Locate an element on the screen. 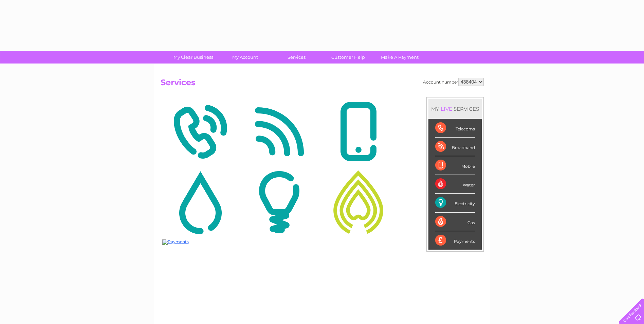  img: Electricity is located at coordinates (279, 202).